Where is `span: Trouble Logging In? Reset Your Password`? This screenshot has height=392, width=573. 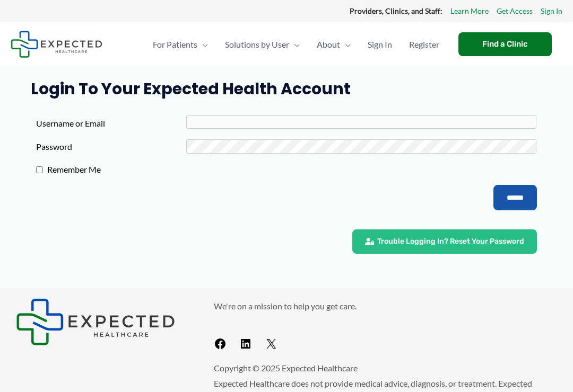
span: Trouble Logging In? Reset Your Password is located at coordinates (450, 242).